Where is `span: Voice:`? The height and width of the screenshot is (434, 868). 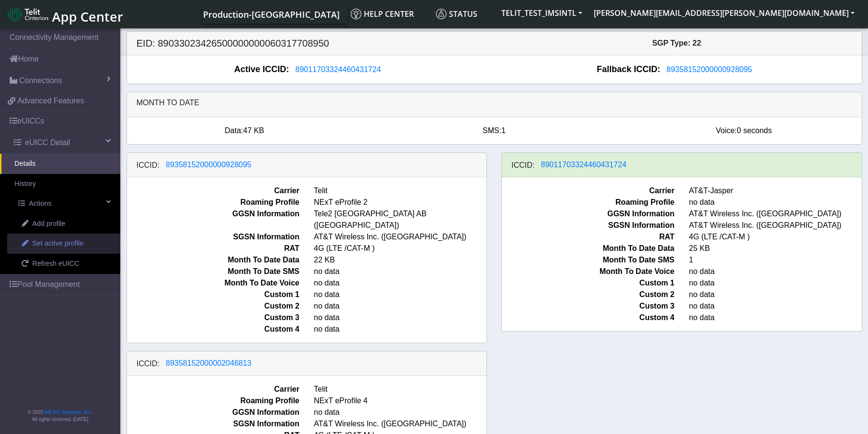
span: Voice: is located at coordinates (726, 130).